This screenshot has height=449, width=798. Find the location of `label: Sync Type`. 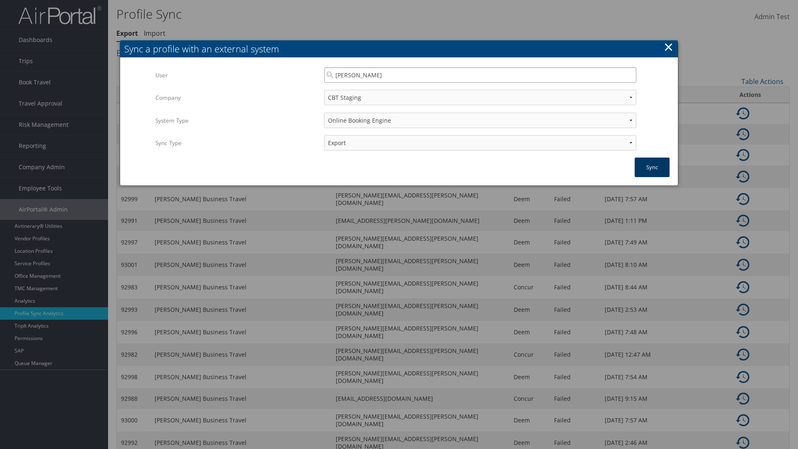

label: Sync Type is located at coordinates (236, 143).